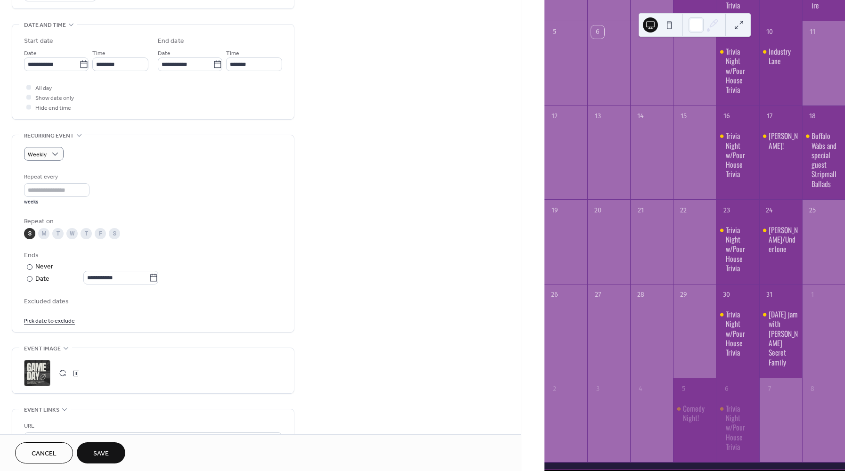 The height and width of the screenshot is (471, 868). Describe the element at coordinates (555, 389) in the screenshot. I see `div: 2` at that location.